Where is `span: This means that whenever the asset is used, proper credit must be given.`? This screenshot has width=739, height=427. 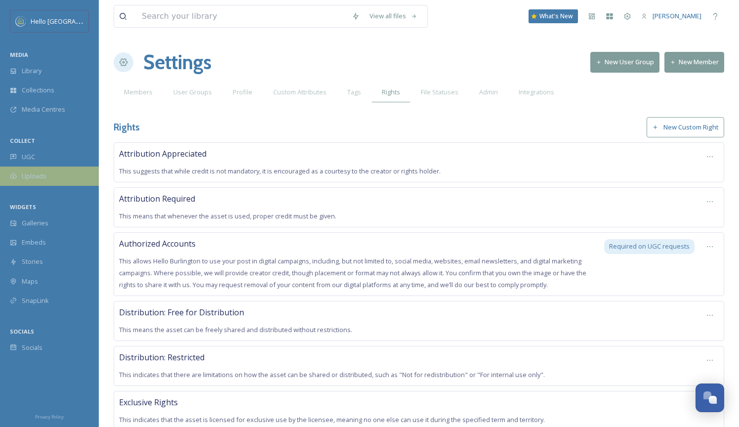 span: This means that whenever the asset is used, proper credit must be given. is located at coordinates (228, 216).